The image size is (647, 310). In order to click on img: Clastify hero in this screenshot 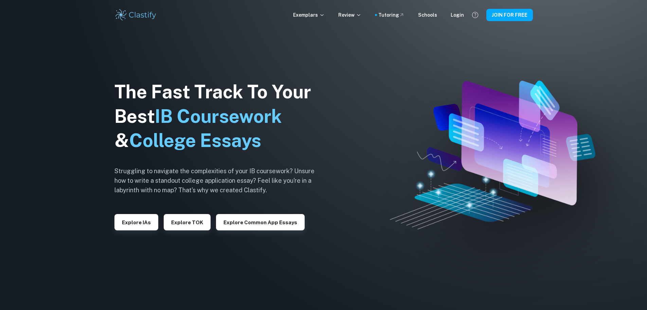, I will do `click(493, 155)`.